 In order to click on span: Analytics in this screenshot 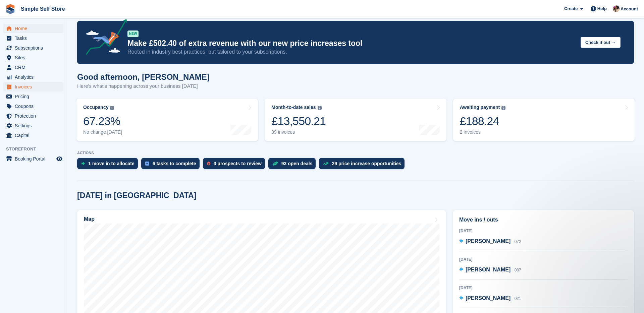, I will do `click(35, 77)`.